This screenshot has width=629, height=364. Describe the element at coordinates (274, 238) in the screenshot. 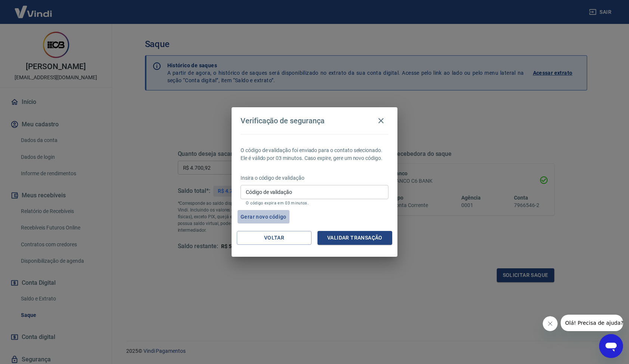

I see `button: Voltar` at that location.